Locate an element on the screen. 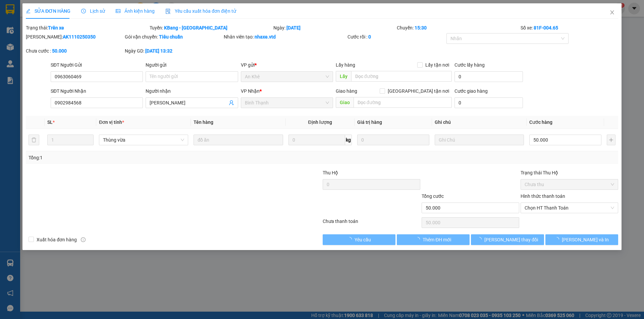 This screenshot has height=319, width=644. div: Nhân viên tạo: is located at coordinates (285, 37).